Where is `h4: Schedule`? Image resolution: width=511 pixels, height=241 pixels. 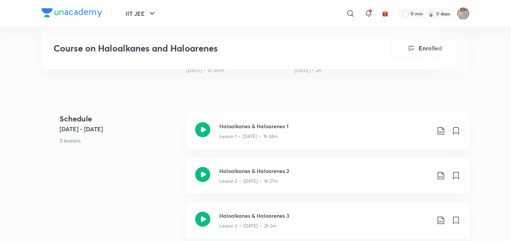 h4: Schedule is located at coordinates (120, 119).